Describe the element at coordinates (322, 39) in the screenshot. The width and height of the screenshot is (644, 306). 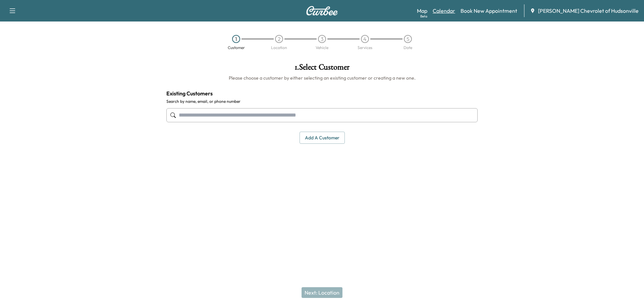
I see `div: 3` at that location.